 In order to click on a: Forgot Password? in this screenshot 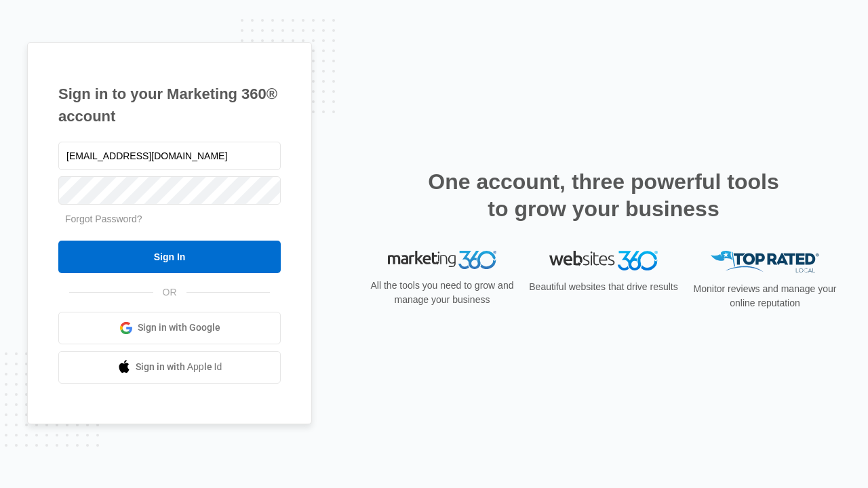, I will do `click(104, 219)`.